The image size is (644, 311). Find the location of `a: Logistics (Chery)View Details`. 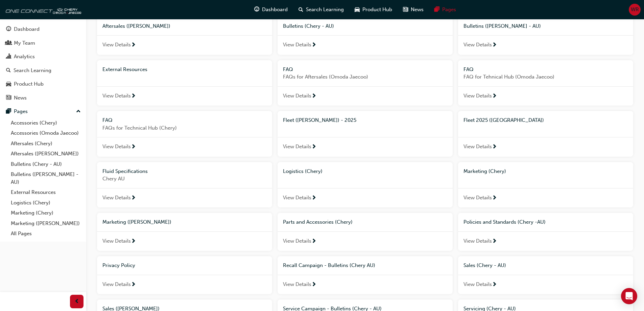

a: Logistics (Chery)View Details is located at coordinates (365, 185).